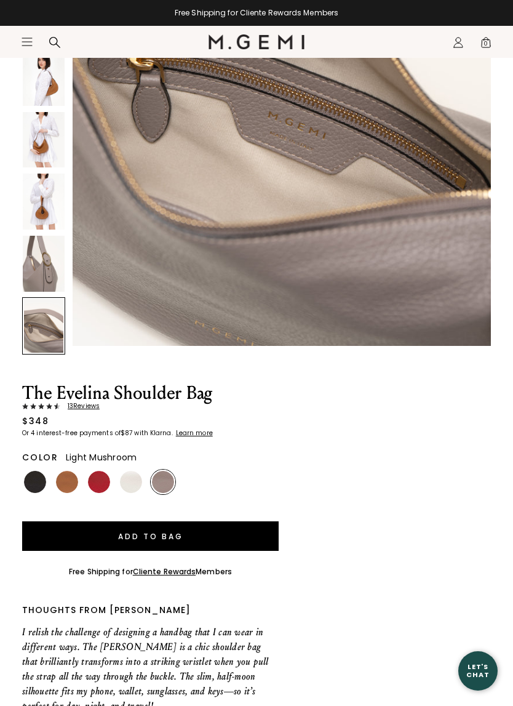  I want to click on div: Let's Chat, so click(478, 670).